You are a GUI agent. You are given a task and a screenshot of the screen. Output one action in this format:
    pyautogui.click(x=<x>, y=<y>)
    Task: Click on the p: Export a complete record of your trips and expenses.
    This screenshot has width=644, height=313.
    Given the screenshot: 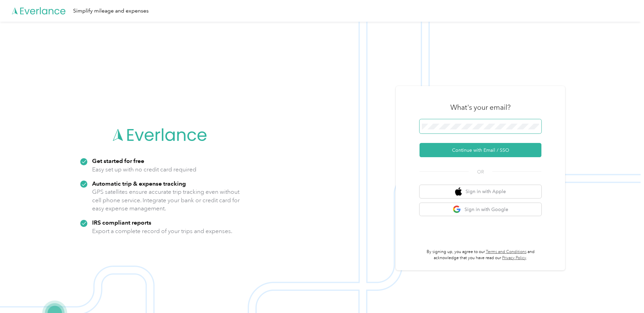 What is the action you would take?
    pyautogui.click(x=162, y=231)
    